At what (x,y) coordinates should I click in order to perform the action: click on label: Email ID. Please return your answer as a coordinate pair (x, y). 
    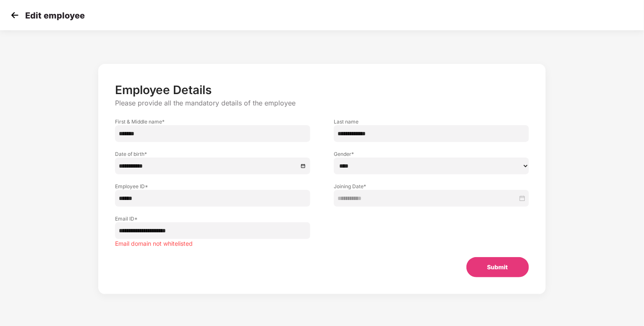
    Looking at the image, I should click on (213, 218).